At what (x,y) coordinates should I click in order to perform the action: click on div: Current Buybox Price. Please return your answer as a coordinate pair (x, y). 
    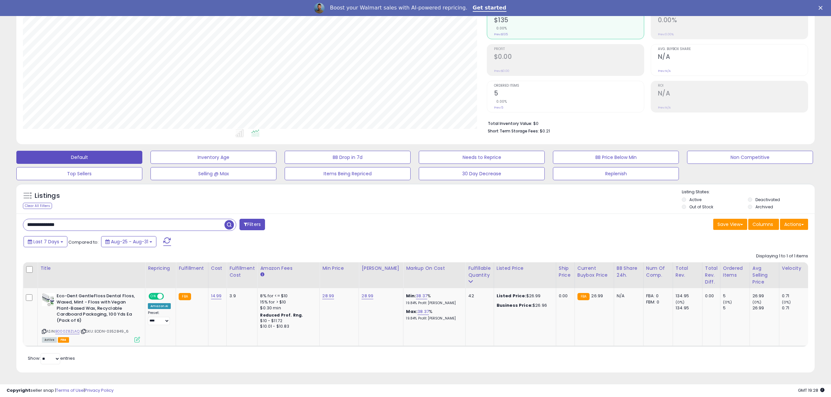
    Looking at the image, I should click on (594, 272).